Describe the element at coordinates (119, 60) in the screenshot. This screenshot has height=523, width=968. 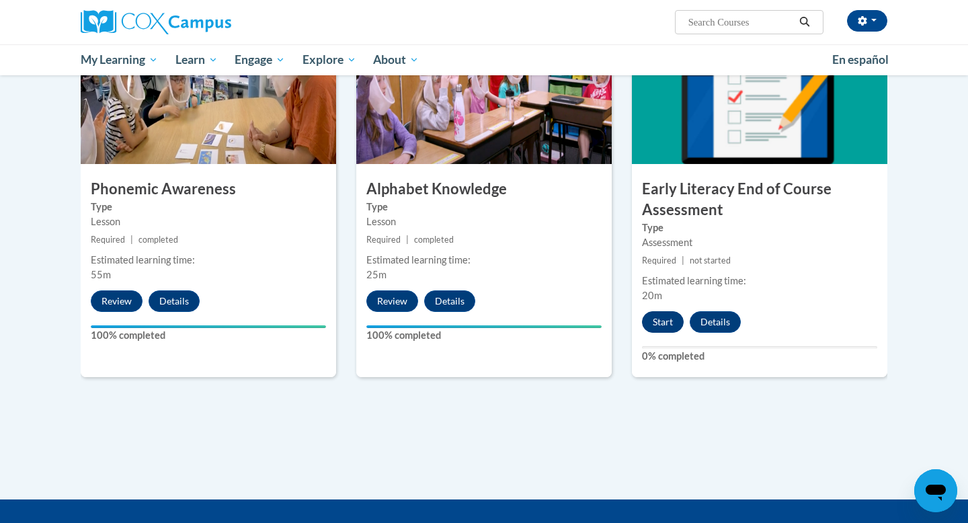
I see `span: My Learning` at that location.